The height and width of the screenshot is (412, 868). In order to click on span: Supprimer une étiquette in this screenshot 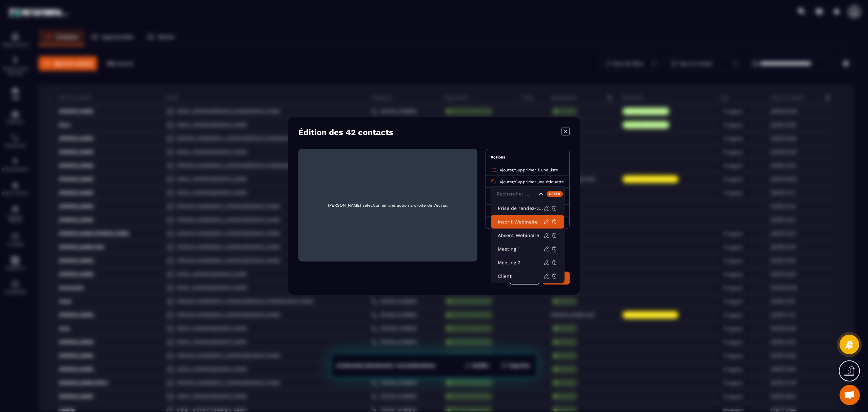, I will do `click(539, 181)`.